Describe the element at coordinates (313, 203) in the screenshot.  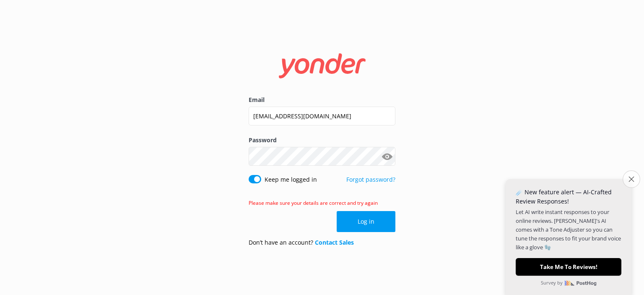
I see `span: Please make sure your details are correct and try again` at that location.